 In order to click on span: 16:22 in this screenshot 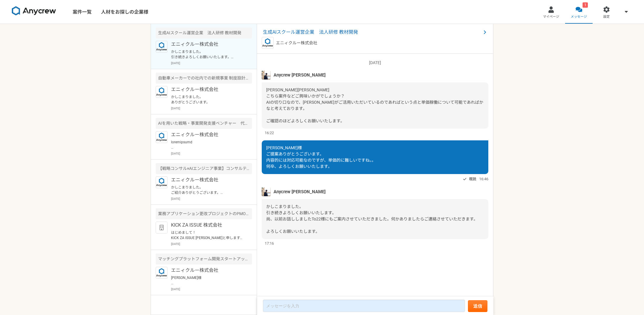, I will do `click(269, 132)`.